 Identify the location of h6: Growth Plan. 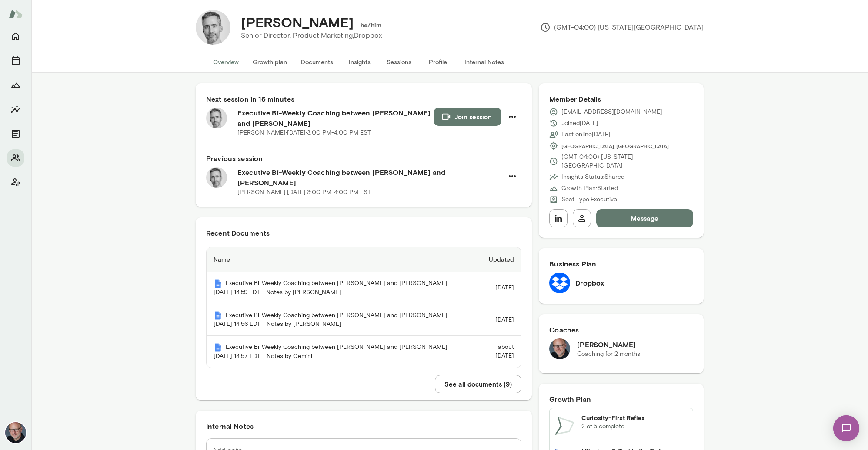
(621, 400).